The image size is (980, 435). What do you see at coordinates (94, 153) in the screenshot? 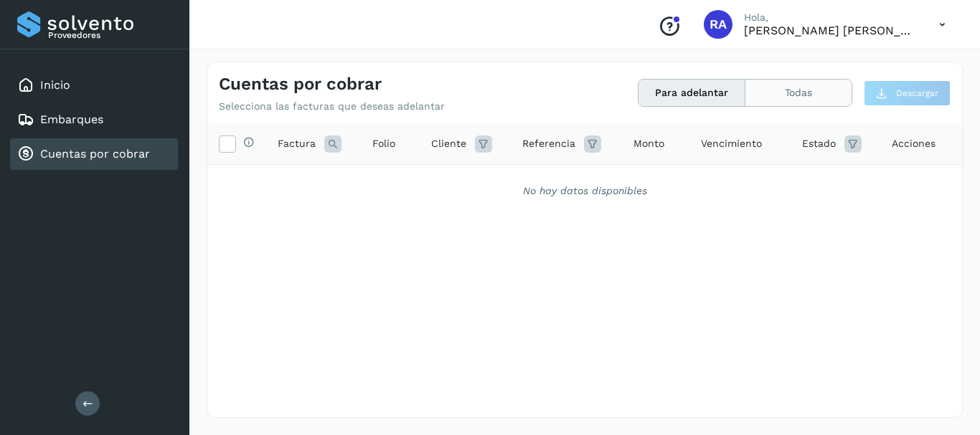
I see `a: Cuentas por cobrar` at bounding box center [94, 153].